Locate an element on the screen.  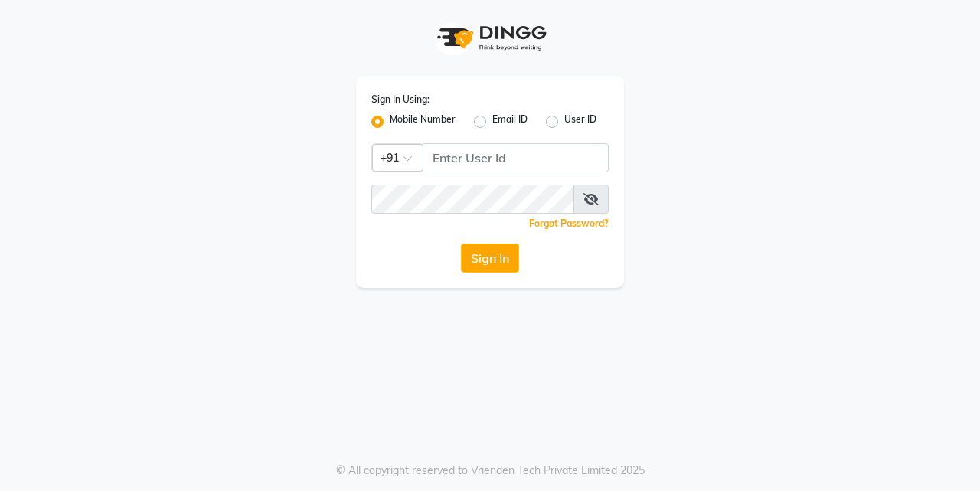
label: Mobile Number is located at coordinates (423, 122).